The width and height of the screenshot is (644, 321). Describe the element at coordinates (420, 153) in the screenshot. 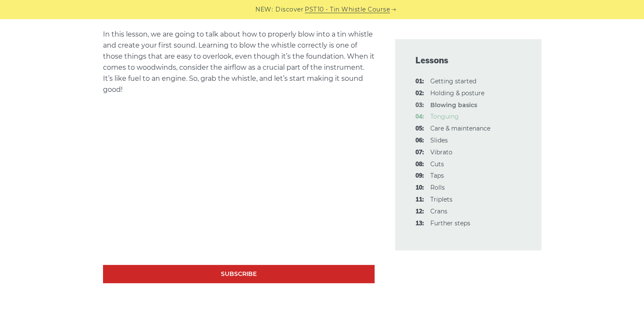

I see `span: 07:` at that location.